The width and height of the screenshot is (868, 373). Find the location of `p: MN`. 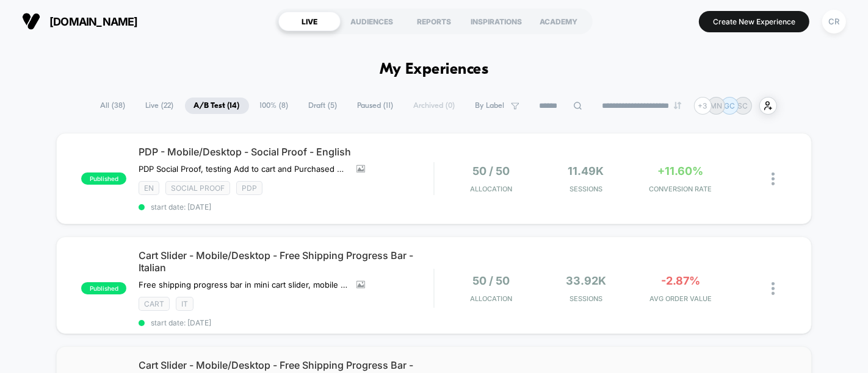

p: MN is located at coordinates (716, 105).